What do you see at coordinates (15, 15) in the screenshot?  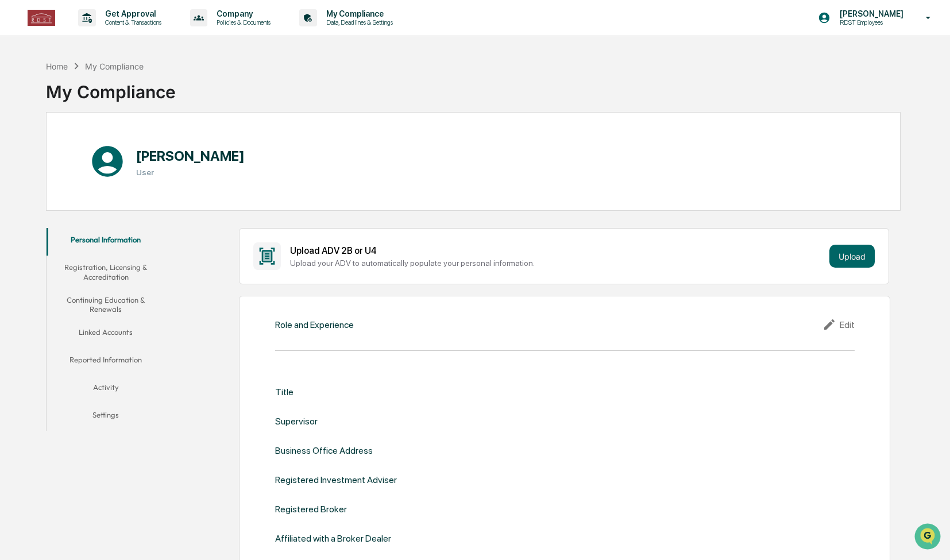 I see `button: Open customer support` at bounding box center [15, 15].